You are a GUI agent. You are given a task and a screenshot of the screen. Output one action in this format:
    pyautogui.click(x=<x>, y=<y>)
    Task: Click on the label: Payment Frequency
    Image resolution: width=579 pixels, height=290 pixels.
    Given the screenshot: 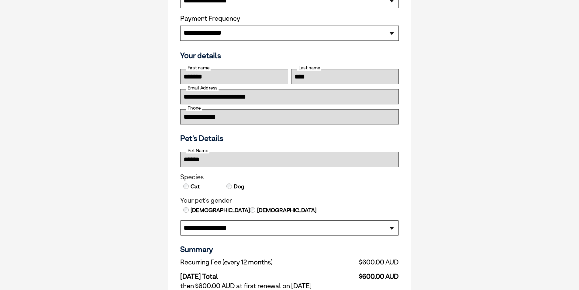 What is the action you would take?
    pyautogui.click(x=210, y=19)
    